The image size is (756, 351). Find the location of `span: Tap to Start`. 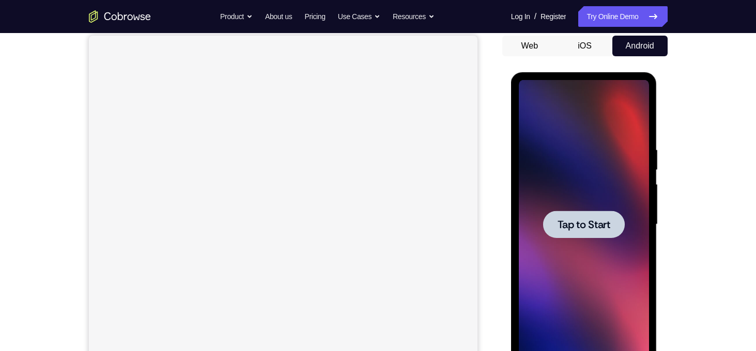

span: Tap to Start is located at coordinates (73, 152).